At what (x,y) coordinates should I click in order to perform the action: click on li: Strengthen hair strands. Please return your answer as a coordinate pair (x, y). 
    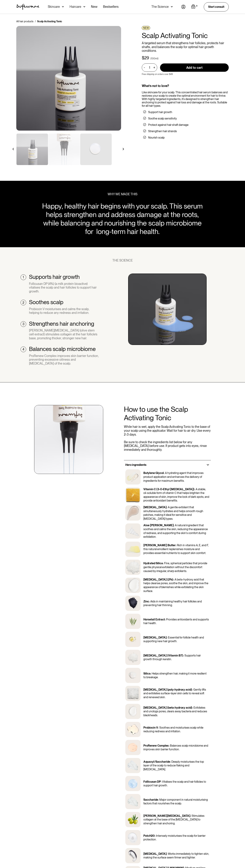
    Looking at the image, I should click on (185, 131).